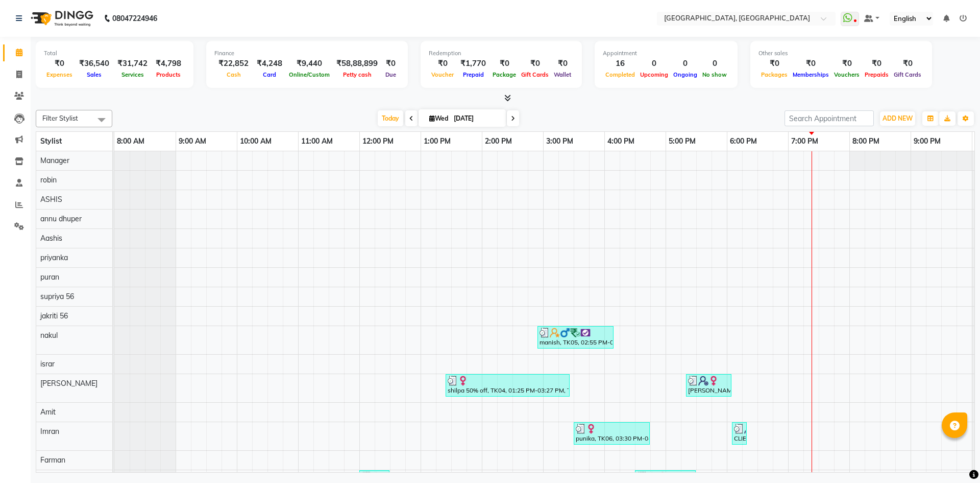 The width and height of the screenshot is (980, 483). I want to click on button: ADD NEW, so click(898, 119).